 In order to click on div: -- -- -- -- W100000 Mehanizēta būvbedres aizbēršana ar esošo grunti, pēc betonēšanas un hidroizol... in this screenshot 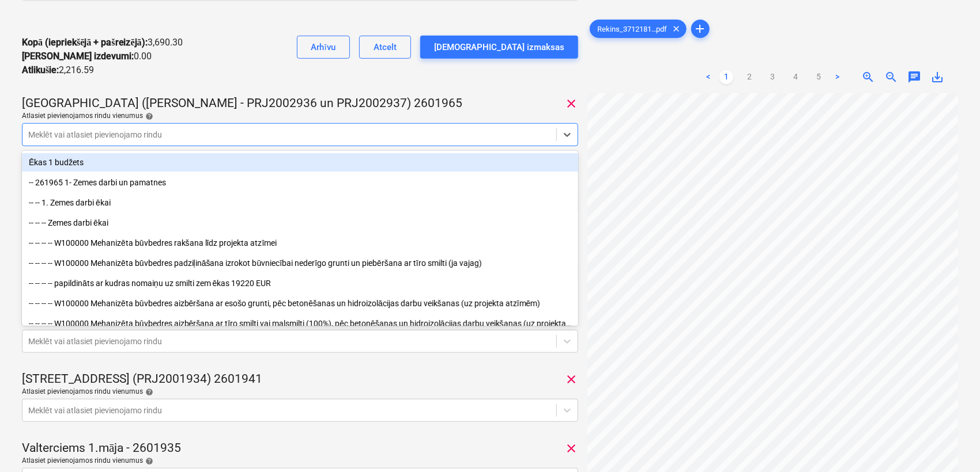, I will do `click(300, 304)`.